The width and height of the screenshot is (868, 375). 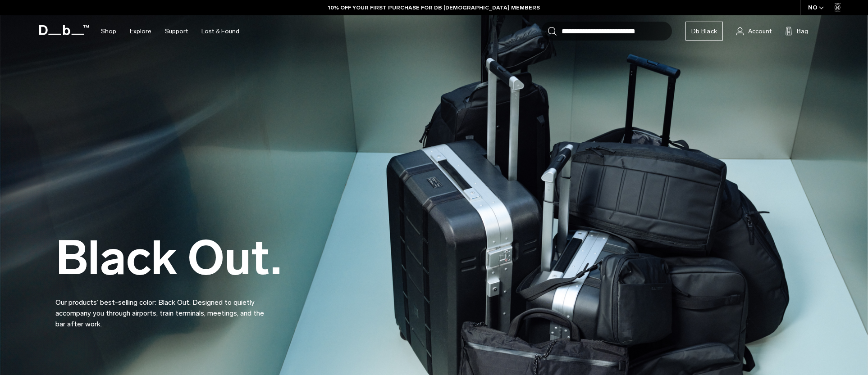 What do you see at coordinates (140, 31) in the screenshot?
I see `a: Explore` at bounding box center [140, 31].